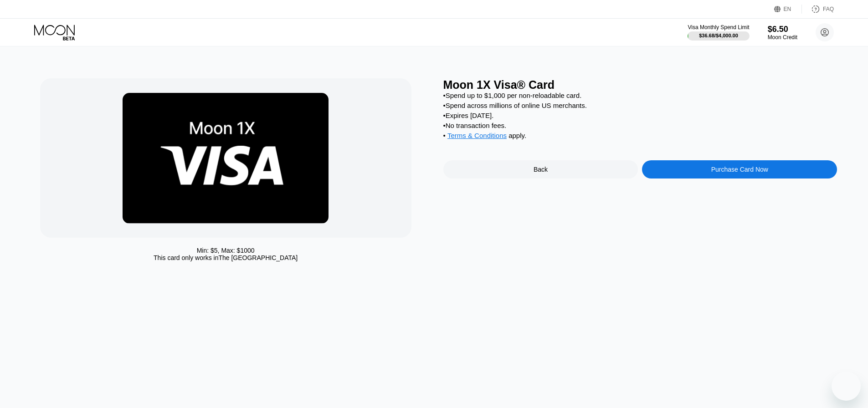 The width and height of the screenshot is (868, 408). What do you see at coordinates (740, 170) in the screenshot?
I see `div: Purchase Card Now` at bounding box center [740, 170].